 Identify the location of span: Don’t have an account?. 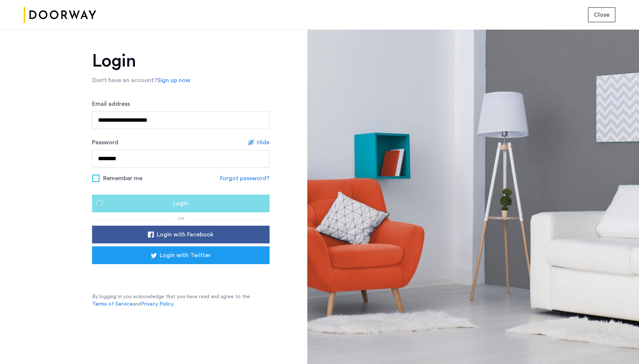
(124, 81).